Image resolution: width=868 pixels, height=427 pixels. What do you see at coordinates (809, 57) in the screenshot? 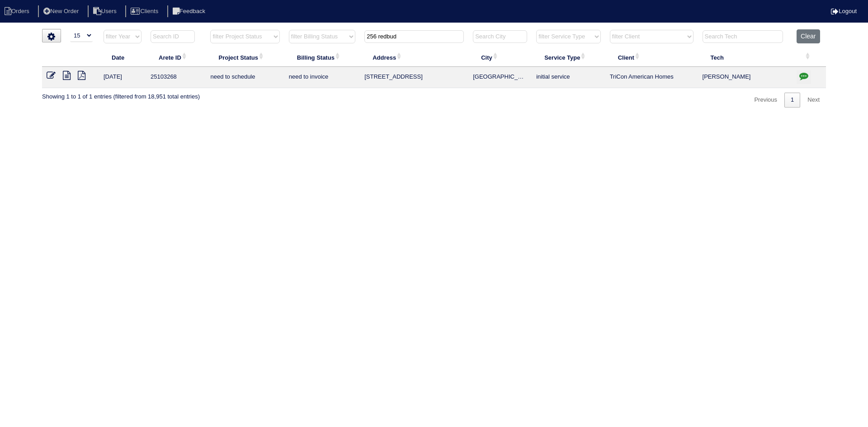
I see `th: : activate to sort column ascending` at bounding box center [809, 57].